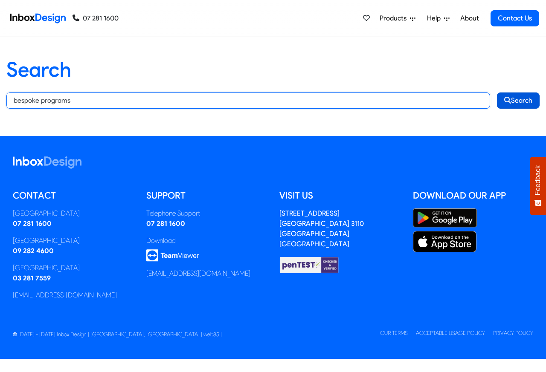 This screenshot has width=546, height=372. What do you see at coordinates (32, 278) in the screenshot?
I see `a: 03 281 7559` at bounding box center [32, 278].